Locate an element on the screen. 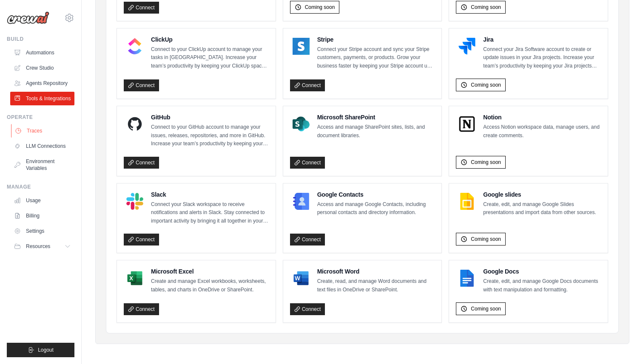 This screenshot has width=643, height=364. p: Create, read, and manage Word documents and text files in OneDrive or SharePoint. is located at coordinates (376, 285).